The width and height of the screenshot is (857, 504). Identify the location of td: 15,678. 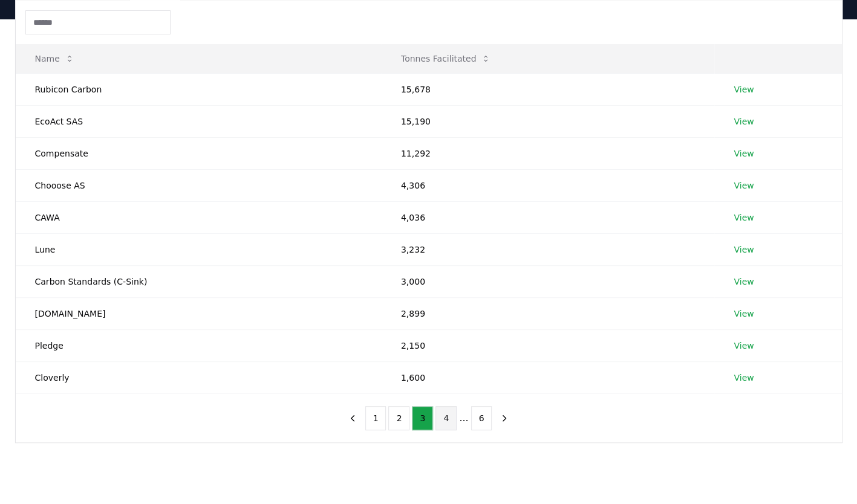
(548, 89).